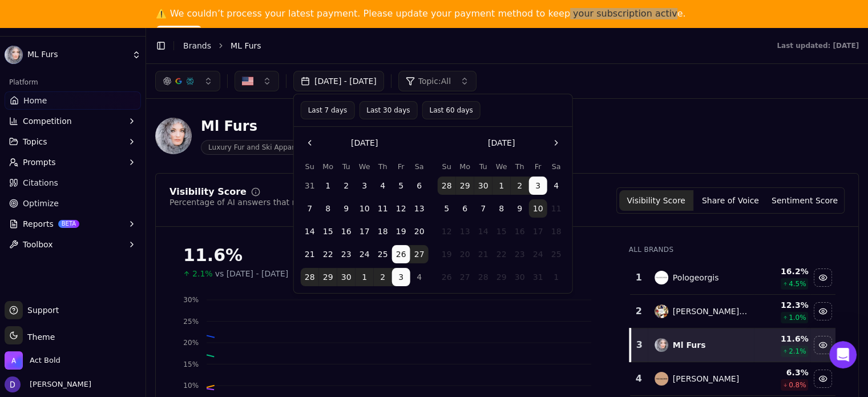 The height and width of the screenshot is (397, 868). I want to click on button: Friday, September 26th, 2025, selected, so click(401, 254).